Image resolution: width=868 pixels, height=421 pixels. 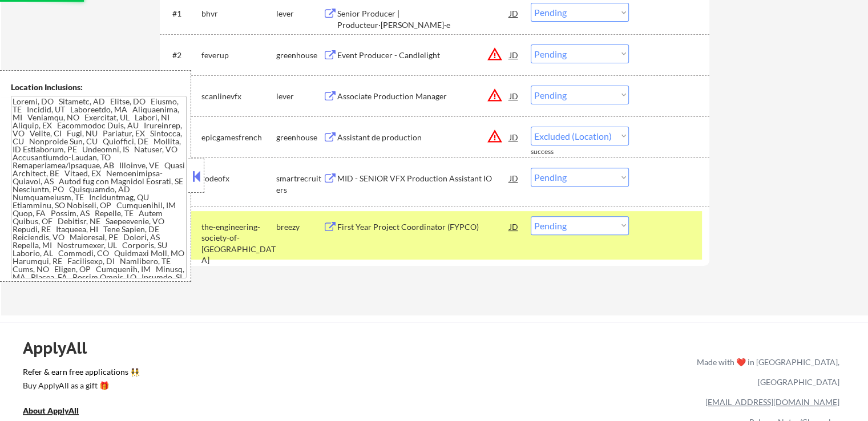 I want to click on div: Assistant de production, so click(x=423, y=137).